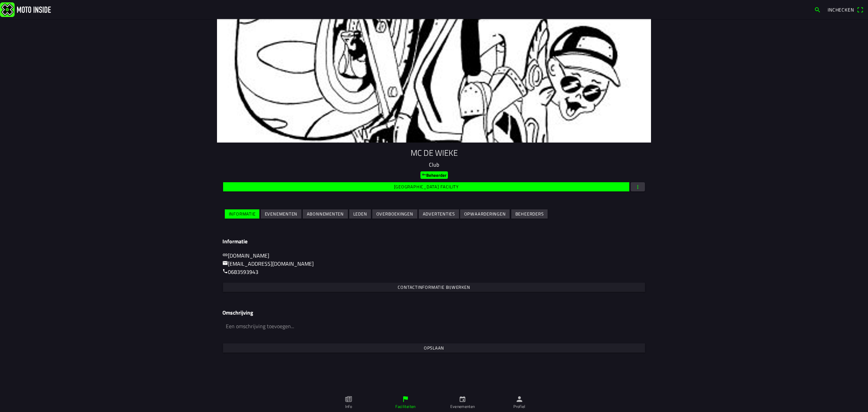 The width and height of the screenshot is (868, 412). Describe the element at coordinates (225, 255) in the screenshot. I see `ion-icon: link` at that location.